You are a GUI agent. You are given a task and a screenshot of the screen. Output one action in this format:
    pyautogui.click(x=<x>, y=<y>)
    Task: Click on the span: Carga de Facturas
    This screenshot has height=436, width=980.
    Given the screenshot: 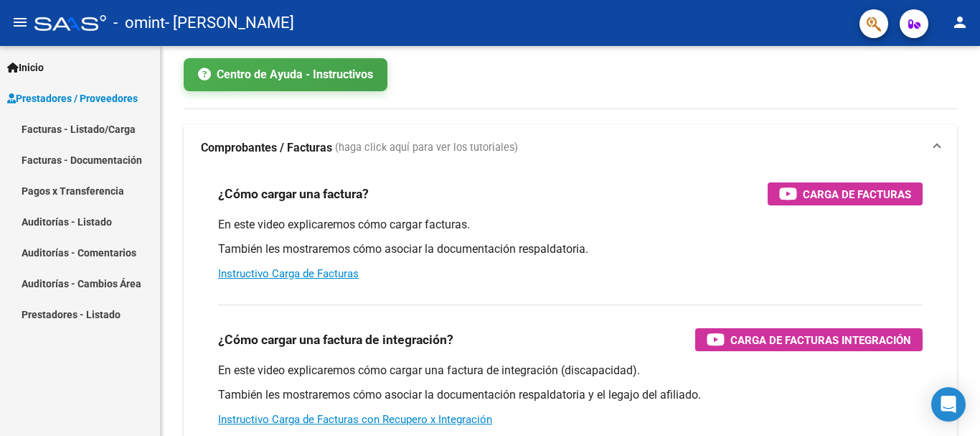 What is the action you would take?
    pyautogui.click(x=857, y=194)
    